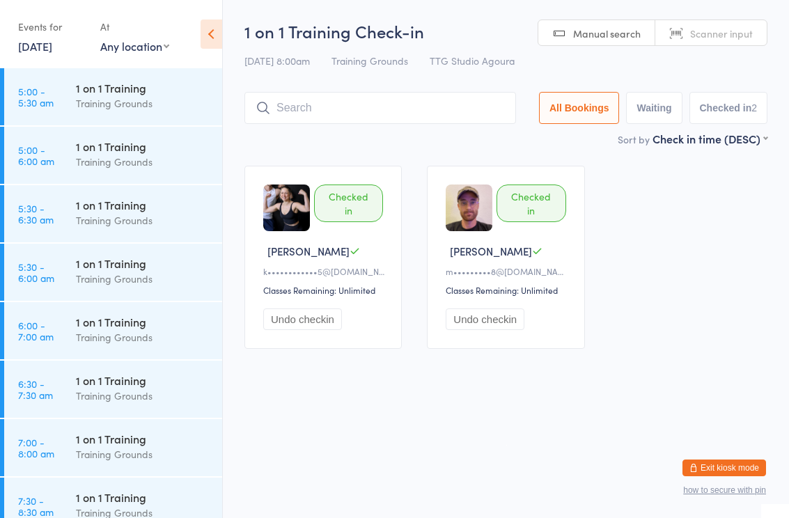 The width and height of the screenshot is (789, 518). What do you see at coordinates (580, 108) in the screenshot?
I see `button: All Bookings` at bounding box center [580, 108].